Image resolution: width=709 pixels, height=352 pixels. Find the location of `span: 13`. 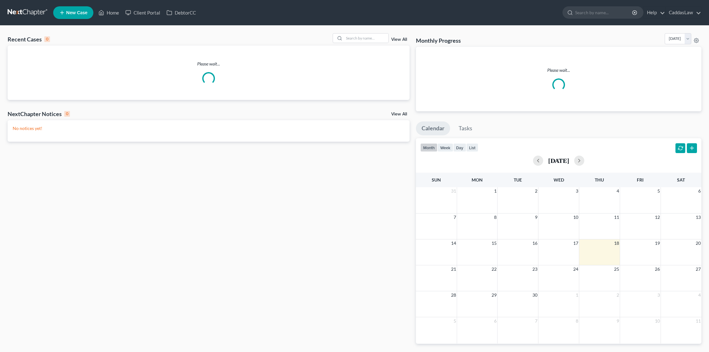

span: 13 is located at coordinates (698, 217).